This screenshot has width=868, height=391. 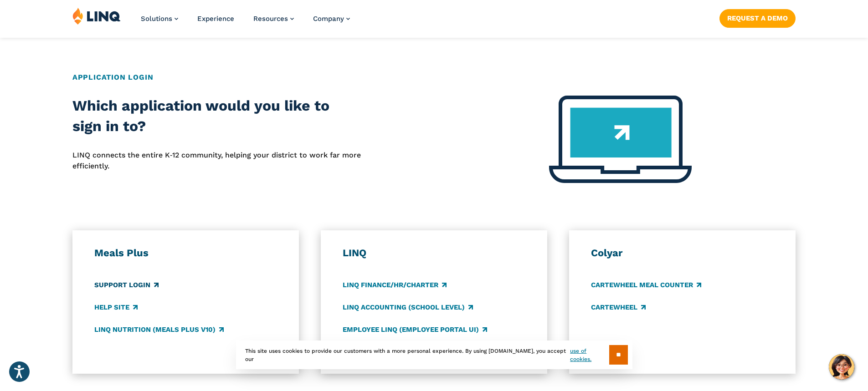 I want to click on a: Resources, so click(x=273, y=19).